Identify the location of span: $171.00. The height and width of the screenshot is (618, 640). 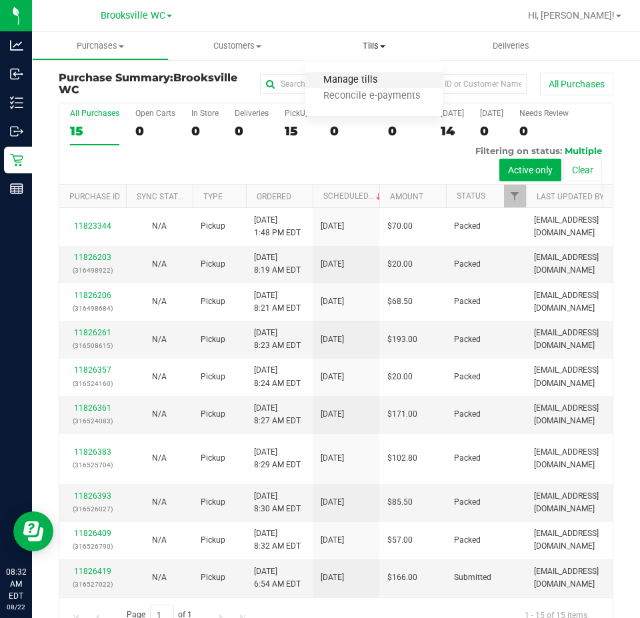
(402, 414).